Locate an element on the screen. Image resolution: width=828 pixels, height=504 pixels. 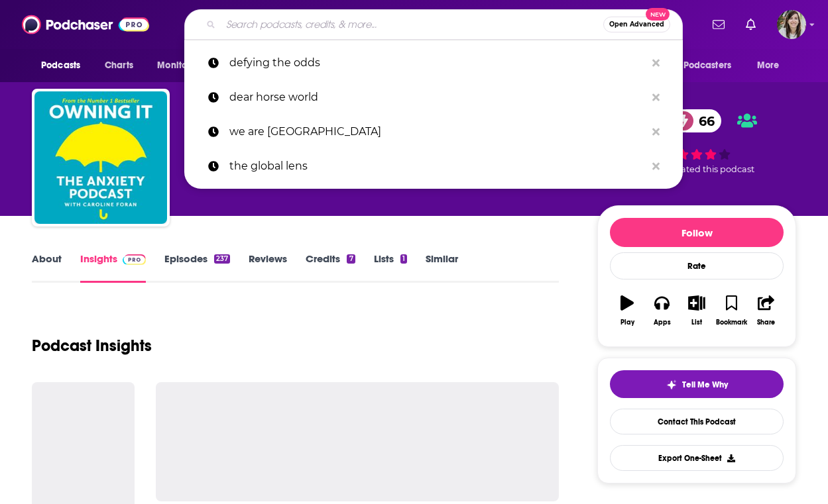
a: Episodes237 is located at coordinates (196, 268).